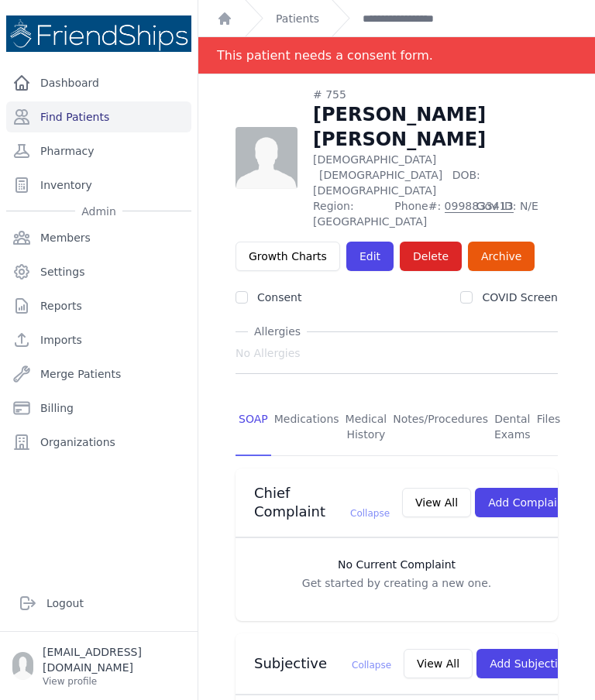 The width and height of the screenshot is (595, 700). I want to click on span: Phone#:, so click(430, 214).